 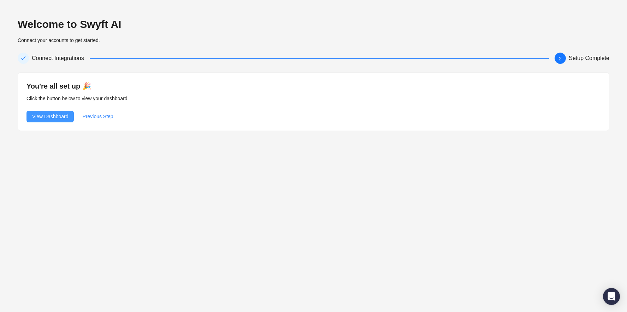 What do you see at coordinates (50, 117) in the screenshot?
I see `button: View Dashboard` at bounding box center [50, 117].